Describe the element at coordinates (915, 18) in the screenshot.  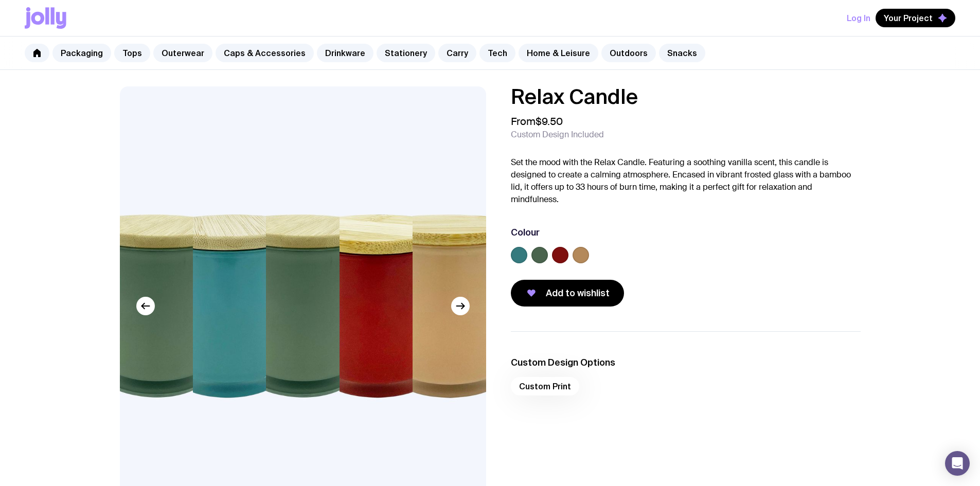
I see `button: Your Project` at that location.